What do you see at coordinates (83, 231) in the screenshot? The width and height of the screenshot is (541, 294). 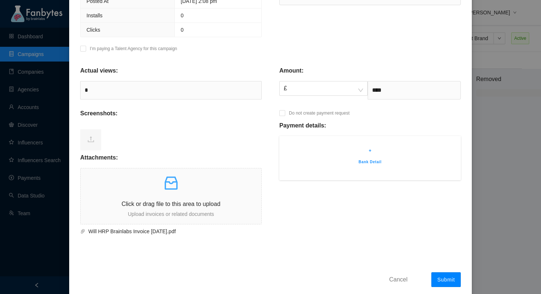 I see `span: paper-clip` at bounding box center [83, 231].